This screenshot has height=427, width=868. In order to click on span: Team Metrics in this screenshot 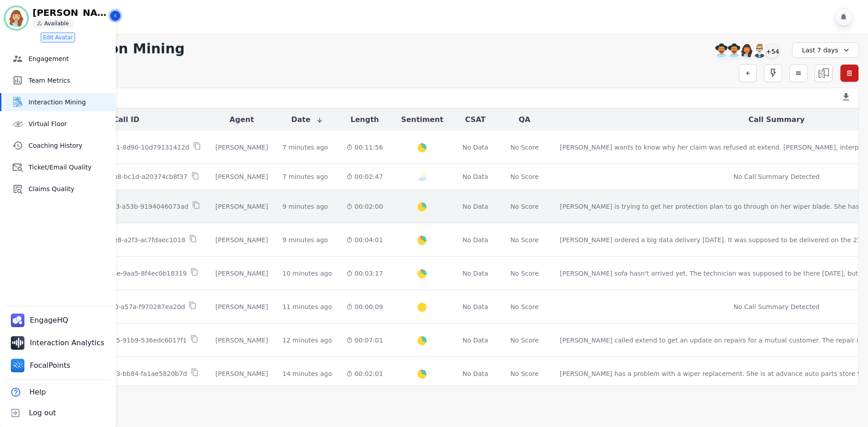, I will do `click(70, 80)`.